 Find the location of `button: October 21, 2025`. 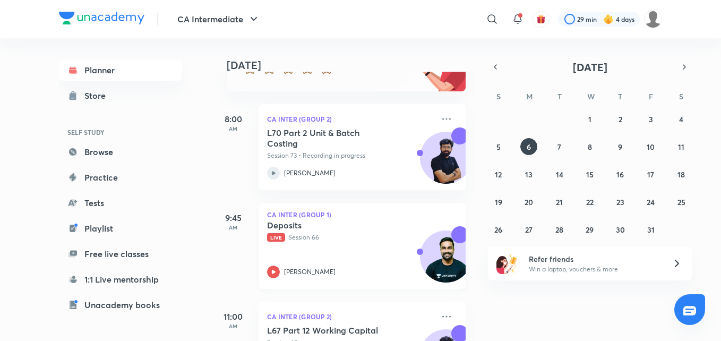

button: October 21, 2025 is located at coordinates (559, 202).